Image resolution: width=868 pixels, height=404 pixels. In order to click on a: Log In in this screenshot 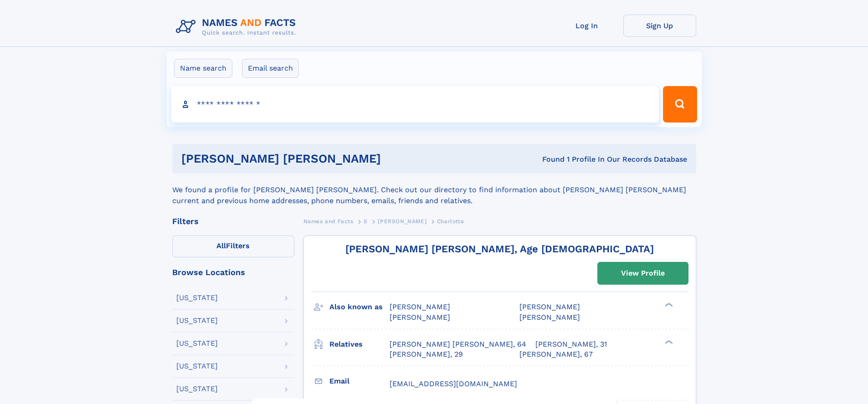, I will do `click(587, 25)`.